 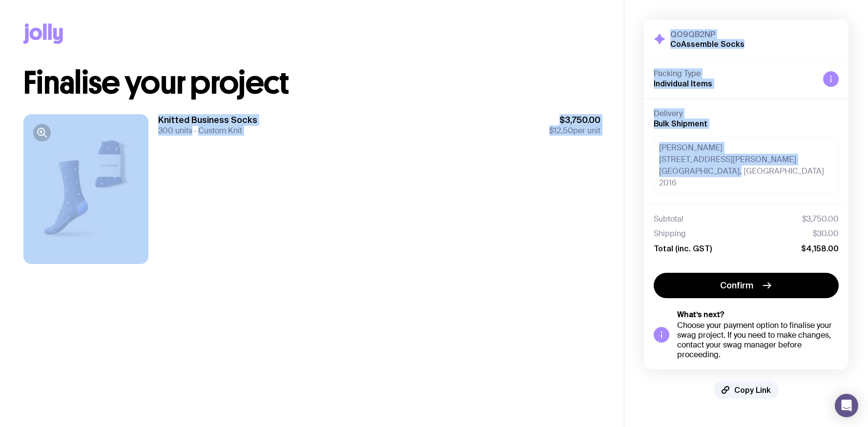 What do you see at coordinates (746, 390) in the screenshot?
I see `button: Copy Link` at bounding box center [746, 390].